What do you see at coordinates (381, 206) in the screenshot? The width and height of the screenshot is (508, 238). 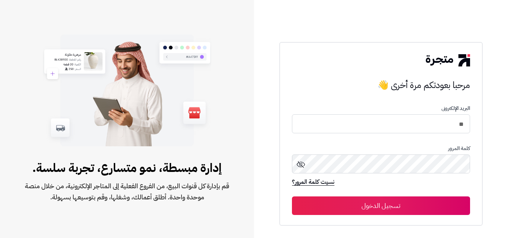 I see `button: تسجيل الدخول` at bounding box center [381, 206].